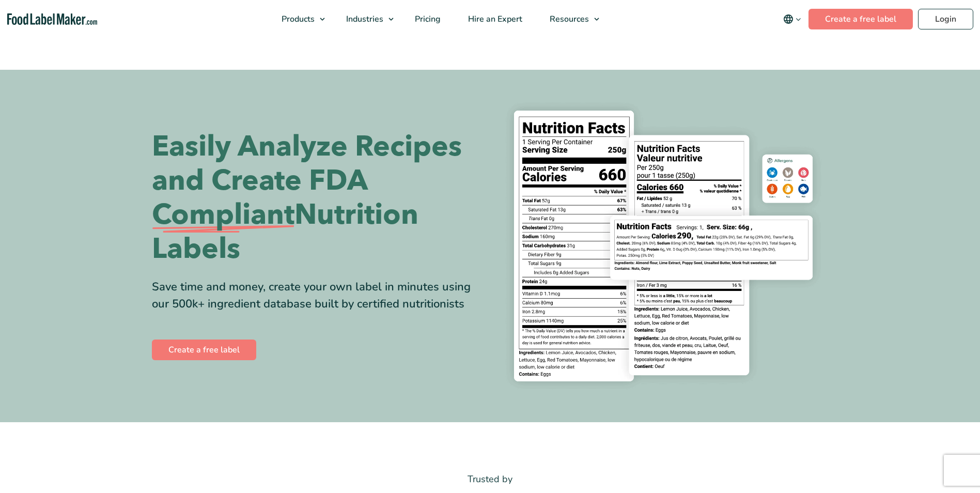  Describe the element at coordinates (494, 19) in the screenshot. I see `span: Hire an Expert` at that location.